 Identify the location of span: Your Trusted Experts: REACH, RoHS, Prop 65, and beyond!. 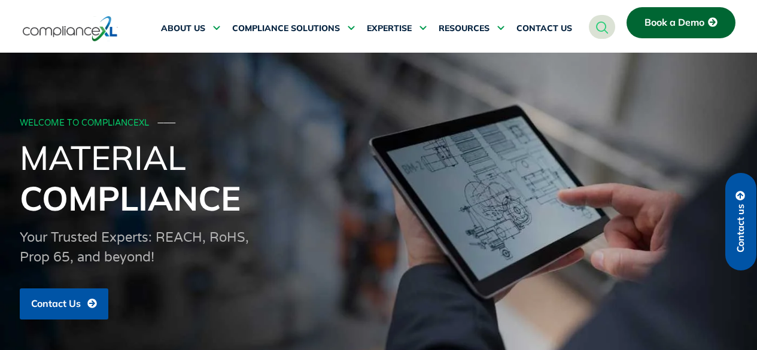
(134, 247).